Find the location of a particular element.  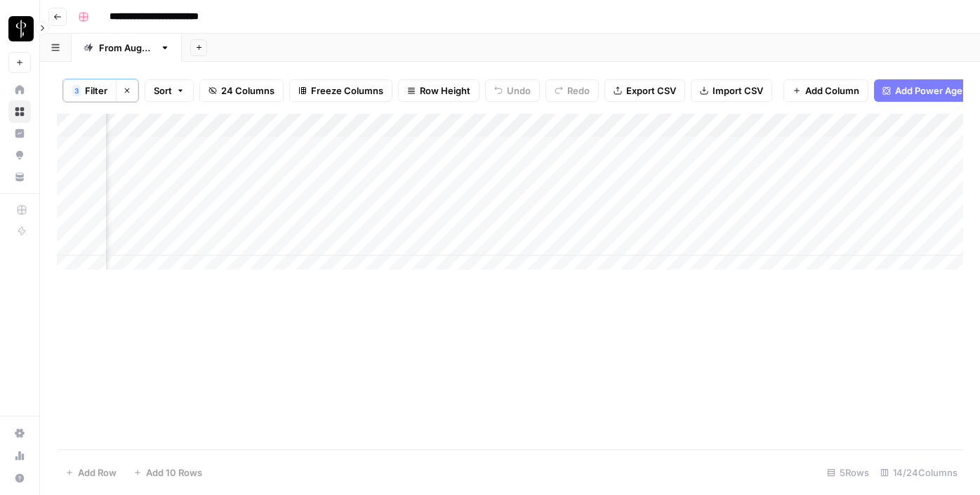

span: Add 10 Rows is located at coordinates (174, 472).